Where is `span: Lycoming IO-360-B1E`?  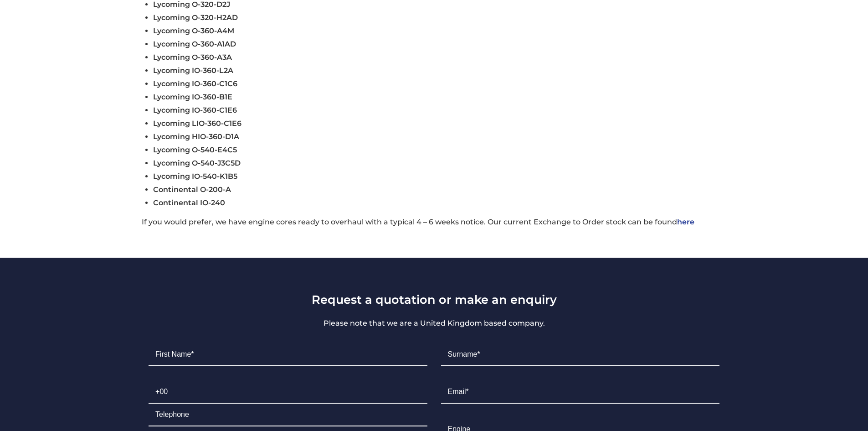 span: Lycoming IO-360-B1E is located at coordinates (193, 97).